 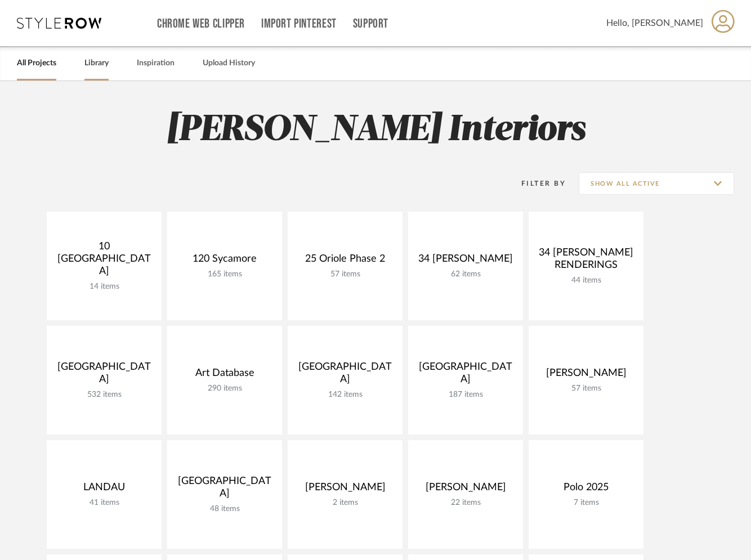 What do you see at coordinates (229, 63) in the screenshot?
I see `a: Upload History` at bounding box center [229, 63].